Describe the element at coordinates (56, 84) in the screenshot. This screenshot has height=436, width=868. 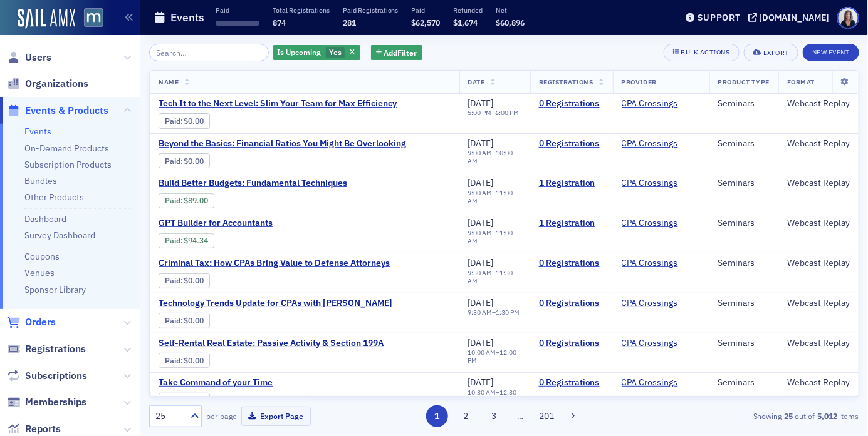
I see `span: Organizations` at that location.